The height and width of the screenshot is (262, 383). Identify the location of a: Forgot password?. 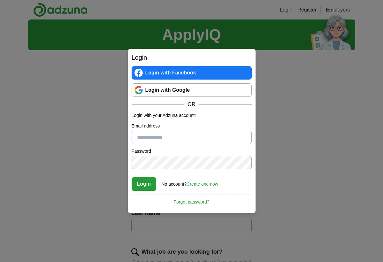
(192, 200).